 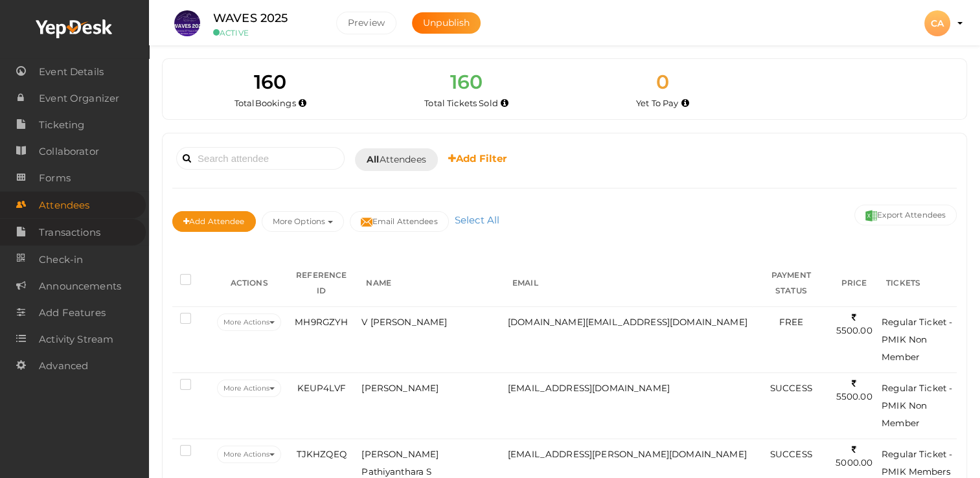 What do you see at coordinates (321, 454) in the screenshot?
I see `span: TJKHZQEQ` at bounding box center [321, 454].